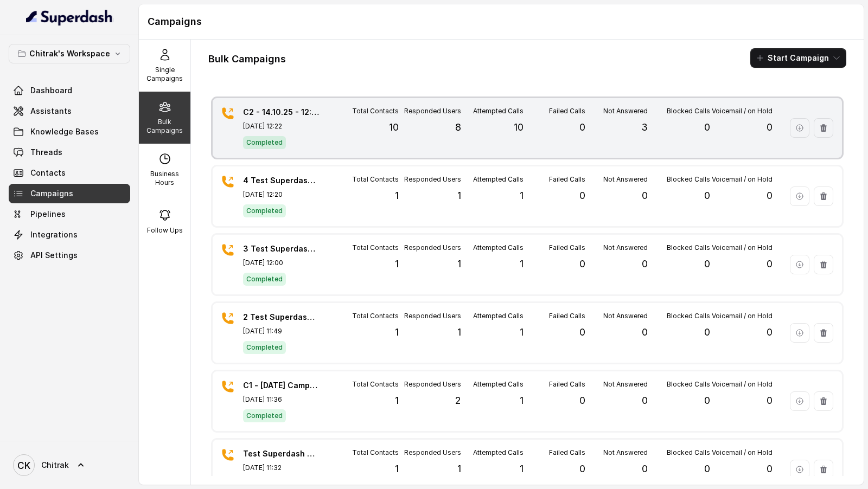  I want to click on span: Contacts, so click(48, 173).